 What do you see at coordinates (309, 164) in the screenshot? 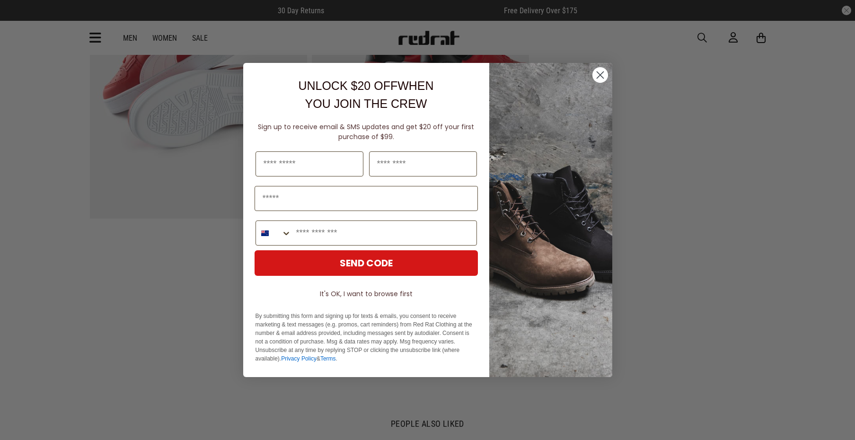
I see `input: First Name` at bounding box center [309, 164].